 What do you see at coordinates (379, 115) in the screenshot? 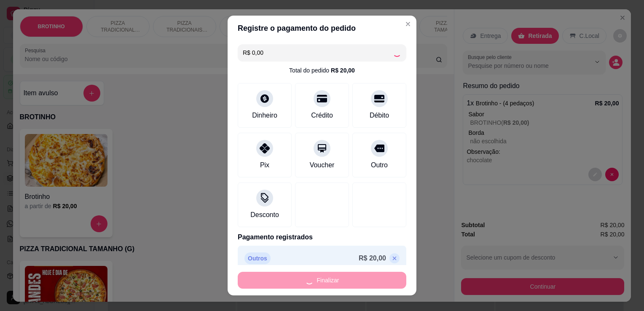
I see `div: Débito` at bounding box center [379, 115].